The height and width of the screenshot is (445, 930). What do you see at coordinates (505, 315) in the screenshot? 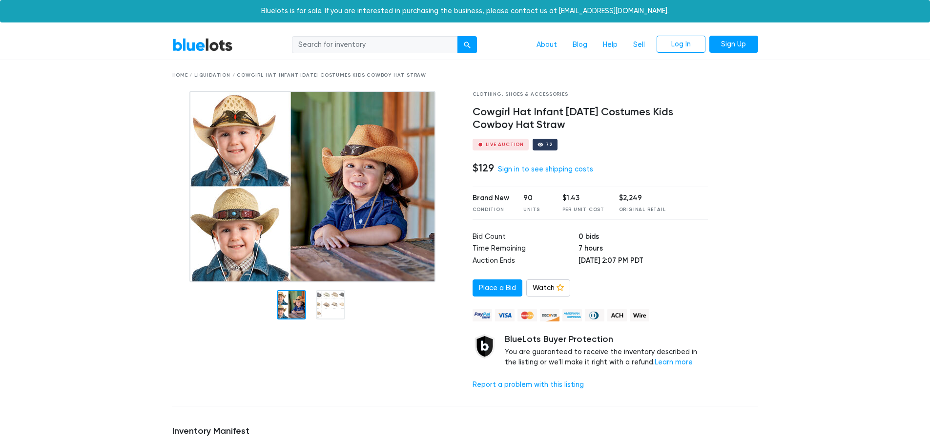
I see `img: visa-79caf175f036a155110d1892330093d4c38f53c55c9ec9e2c3a54a56571784bb.png` at bounding box center [505, 315].